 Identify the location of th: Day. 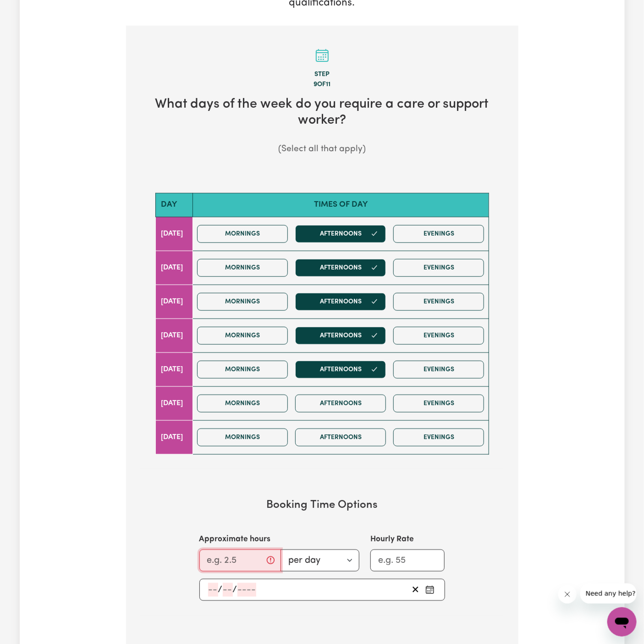
(174, 205).